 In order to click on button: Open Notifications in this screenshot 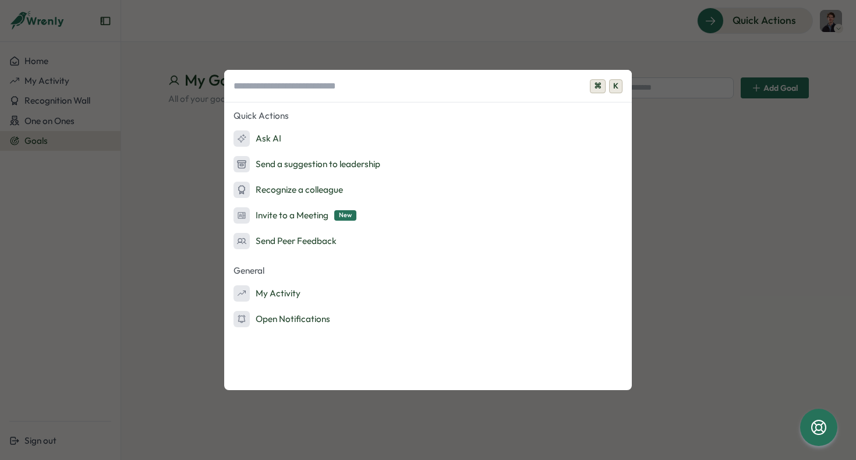, I will do `click(428, 319)`.